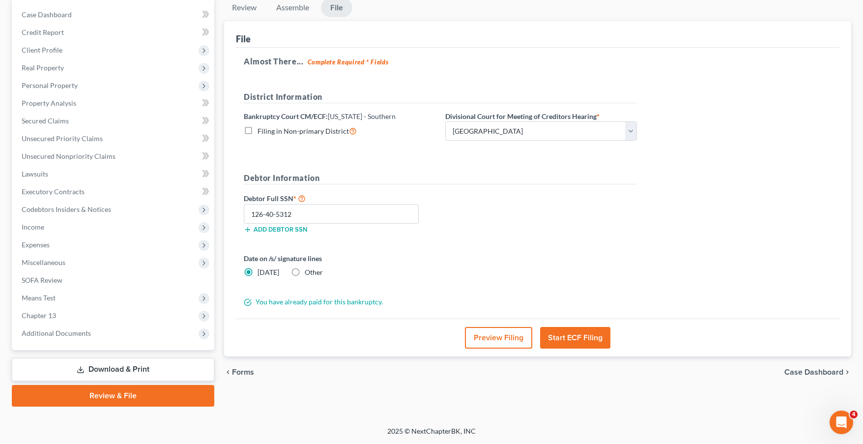 The width and height of the screenshot is (863, 444). What do you see at coordinates (228, 372) in the screenshot?
I see `i: chevron_left` at bounding box center [228, 372].